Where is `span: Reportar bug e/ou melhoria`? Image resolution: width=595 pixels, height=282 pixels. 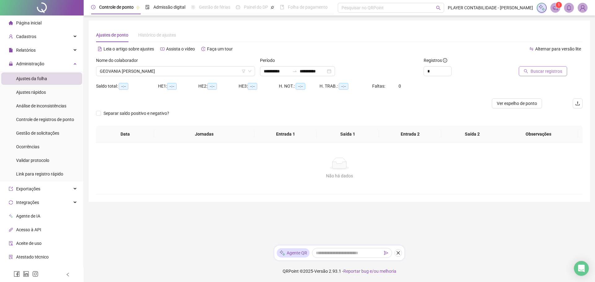 span: Reportar bug e/ou melhoria is located at coordinates (370, 271).